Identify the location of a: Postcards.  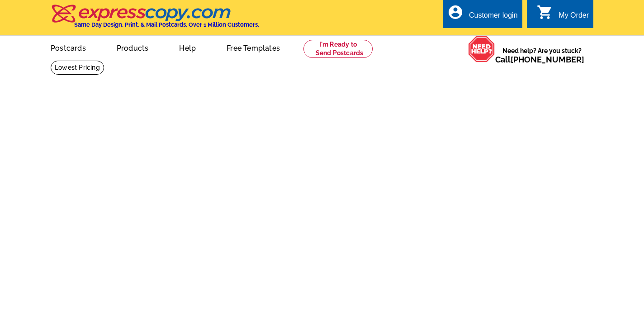
(68, 47).